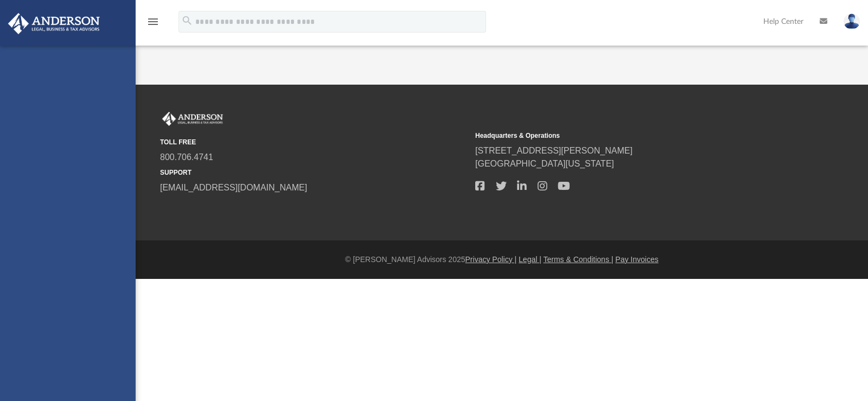 Image resolution: width=868 pixels, height=401 pixels. Describe the element at coordinates (530, 260) in the screenshot. I see `a: Legal |` at that location.